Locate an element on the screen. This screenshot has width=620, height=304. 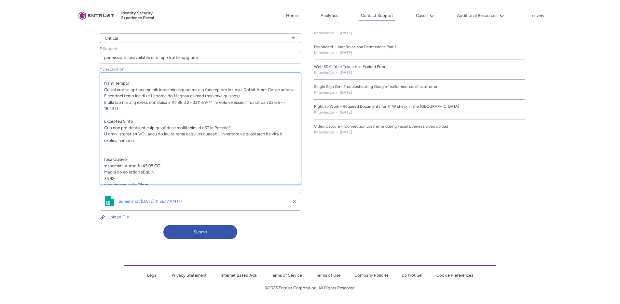
input: required is located at coordinates (201, 58).